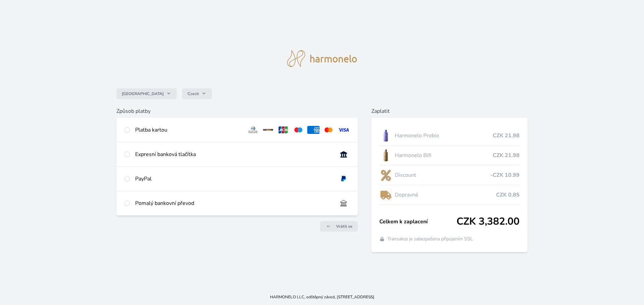 The width and height of the screenshot is (644, 305). What do you see at coordinates (418, 222) in the screenshot?
I see `span: Celkem k zaplacení` at bounding box center [418, 222].